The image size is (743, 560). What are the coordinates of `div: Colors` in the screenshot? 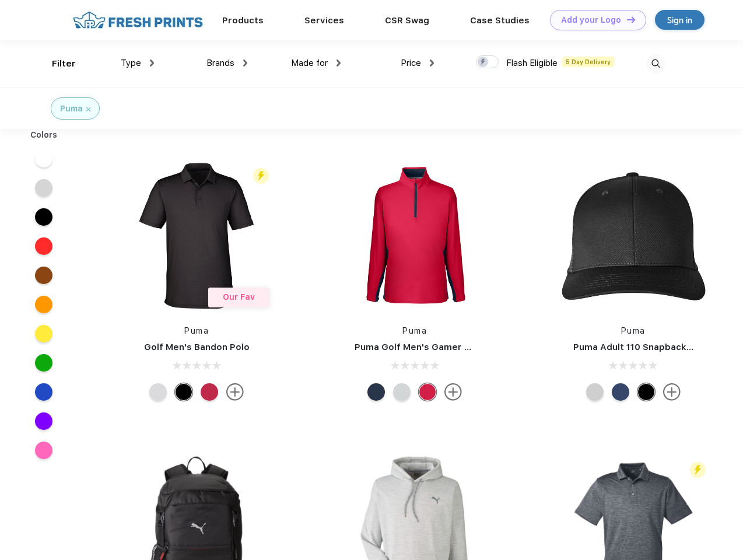 It's located at (43, 135).